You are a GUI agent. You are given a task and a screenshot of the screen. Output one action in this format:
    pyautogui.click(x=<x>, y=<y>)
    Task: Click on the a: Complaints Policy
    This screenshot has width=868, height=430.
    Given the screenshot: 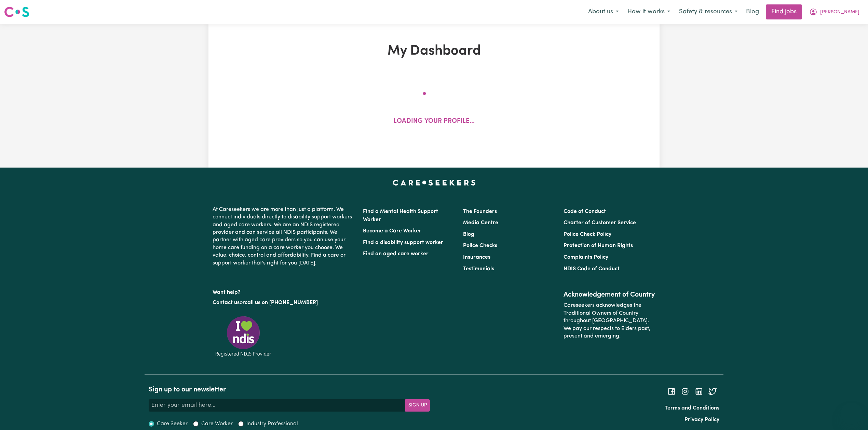 What is the action you would take?
    pyautogui.click(x=586, y=257)
    